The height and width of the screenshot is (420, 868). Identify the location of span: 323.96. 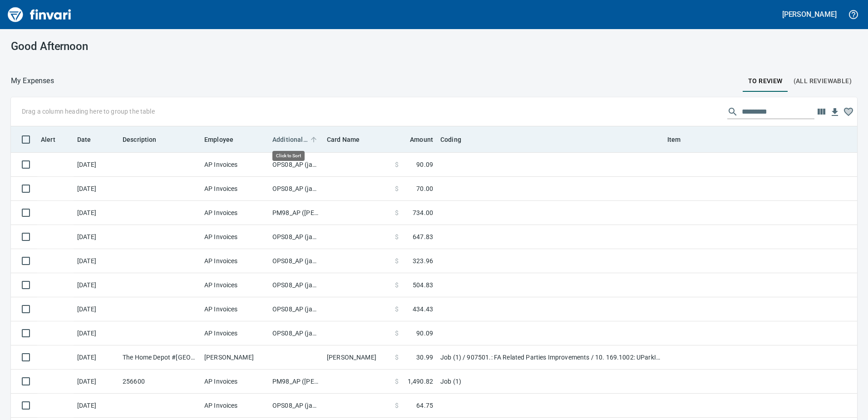
(423, 261).